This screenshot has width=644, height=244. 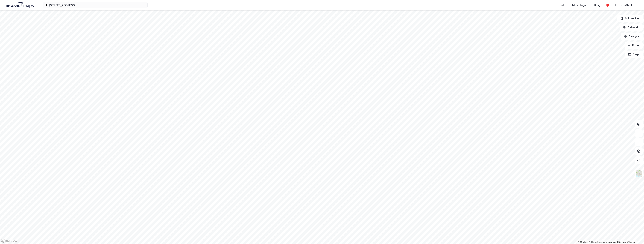 What do you see at coordinates (597, 5) in the screenshot?
I see `div: Bolig` at bounding box center [597, 5].